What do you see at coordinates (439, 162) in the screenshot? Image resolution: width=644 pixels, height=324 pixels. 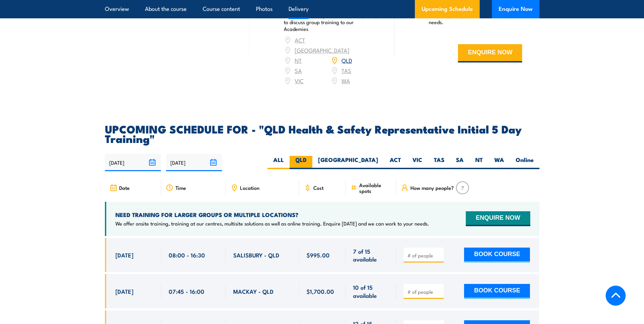 I see `label: TAS` at bounding box center [439, 162].